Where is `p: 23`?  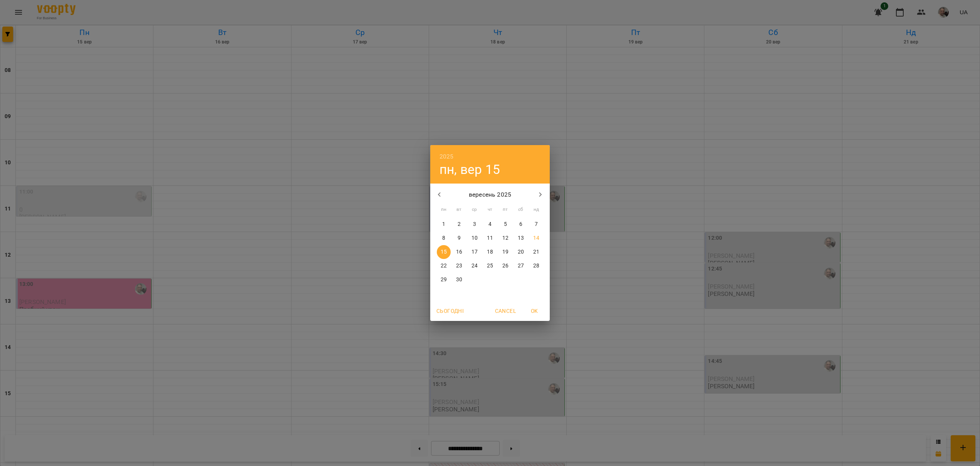 p: 23 is located at coordinates (459, 266).